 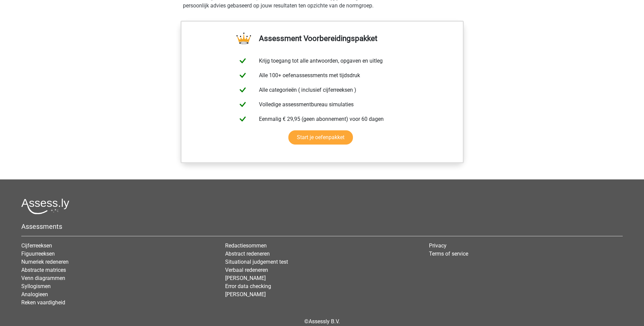 What do you see at coordinates (36, 286) in the screenshot?
I see `a: Syllogismen` at bounding box center [36, 286].